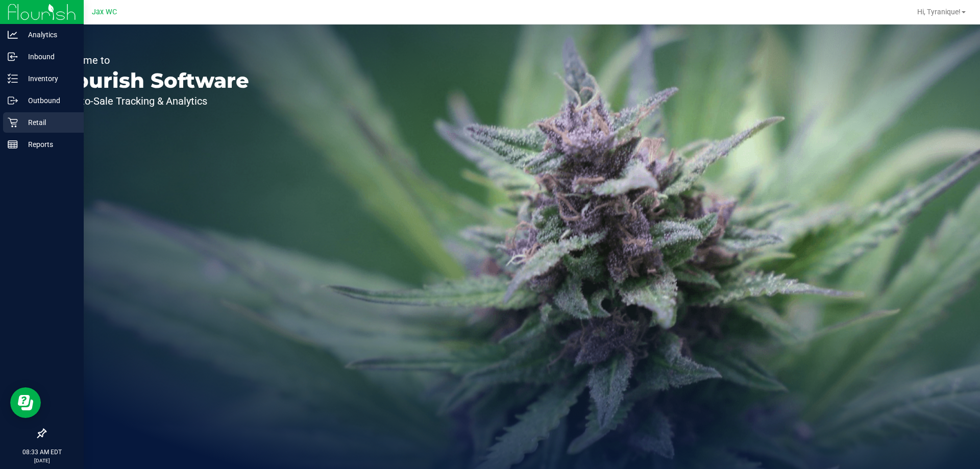  I want to click on p: Analytics, so click(49, 35).